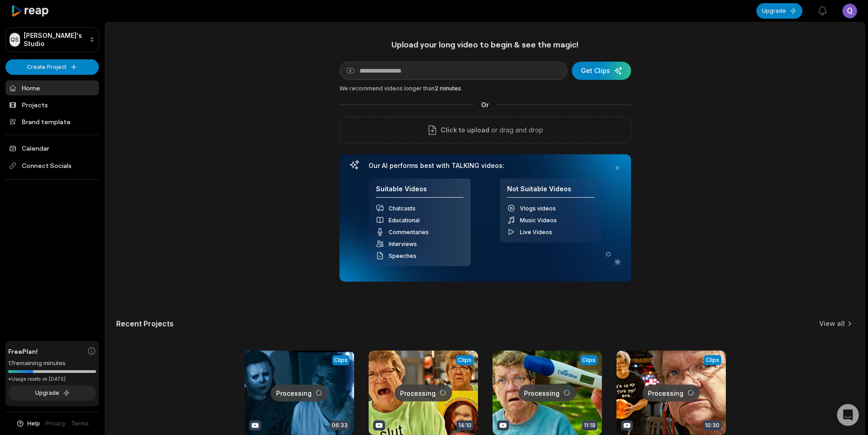 Image resolution: width=868 pixels, height=435 pixels. I want to click on a: Calendar, so click(52, 148).